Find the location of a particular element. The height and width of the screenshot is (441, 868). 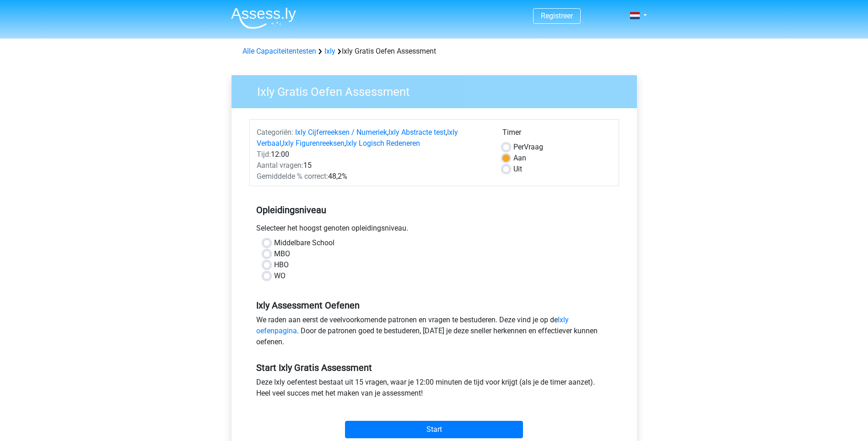

div: Selecteer het hoogst genoten opleidingsniveau. is located at coordinates (434, 230).